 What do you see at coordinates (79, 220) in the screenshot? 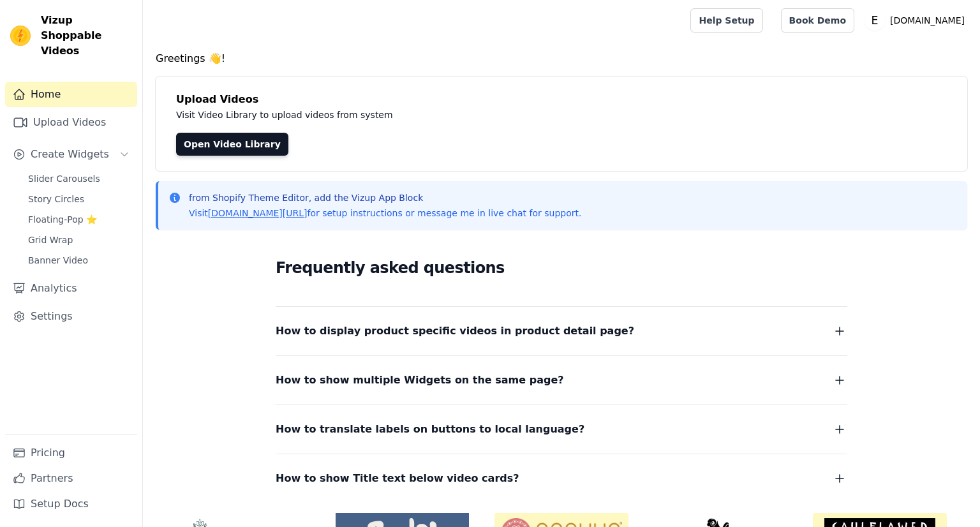
I see `a: Floating-Pop ⭐` at bounding box center [79, 220].